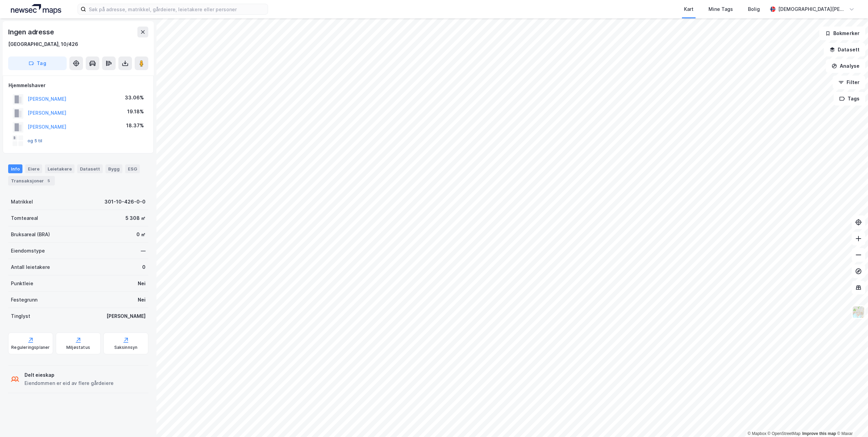 Image resolution: width=868 pixels, height=437 pixels. What do you see at coordinates (176, 10) in the screenshot?
I see `input: Søk på adresse, matrikkel, gårdeiere, leietakere eller personer` at bounding box center [176, 10].